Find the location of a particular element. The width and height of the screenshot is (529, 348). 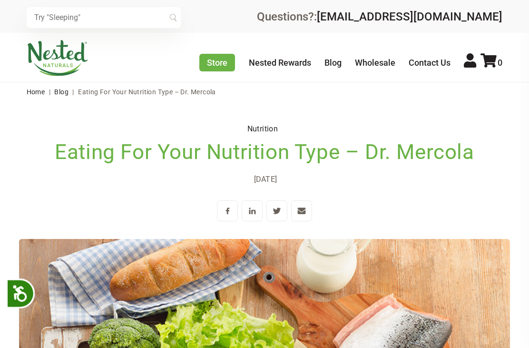

img: Nested Naturals is located at coordinates (58, 58).